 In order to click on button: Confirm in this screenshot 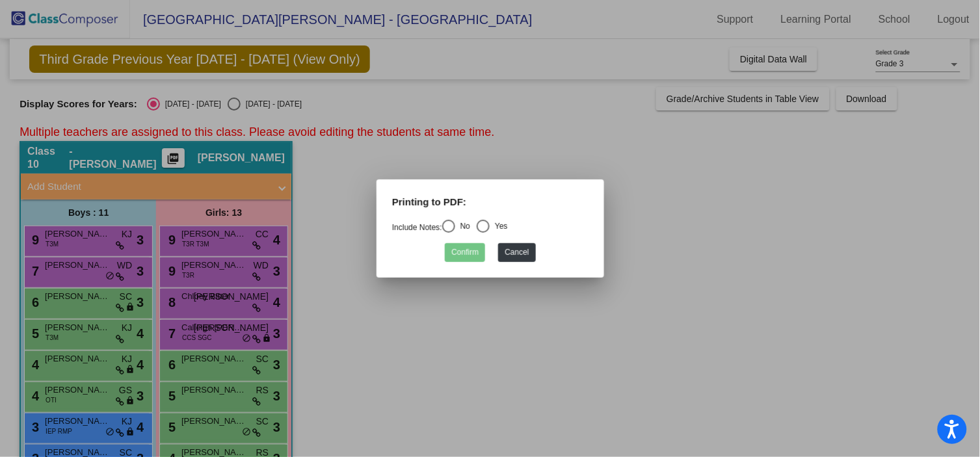, I will do `click(465, 253)`.